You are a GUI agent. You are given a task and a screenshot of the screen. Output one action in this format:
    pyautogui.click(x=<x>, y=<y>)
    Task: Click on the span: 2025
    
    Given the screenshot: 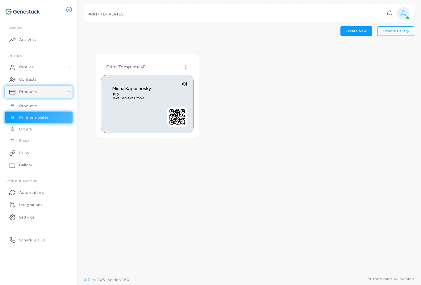 What is the action you would take?
    pyautogui.click(x=100, y=279)
    